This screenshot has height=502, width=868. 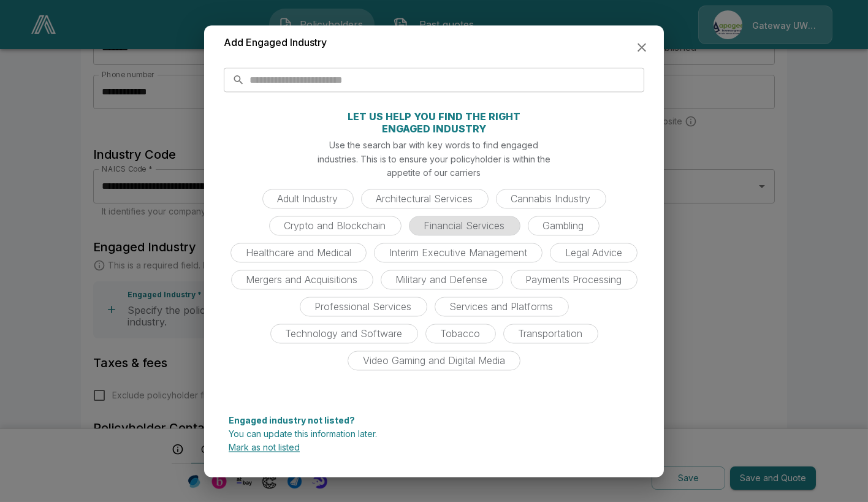 I want to click on div: Payments Processing, so click(x=573, y=281).